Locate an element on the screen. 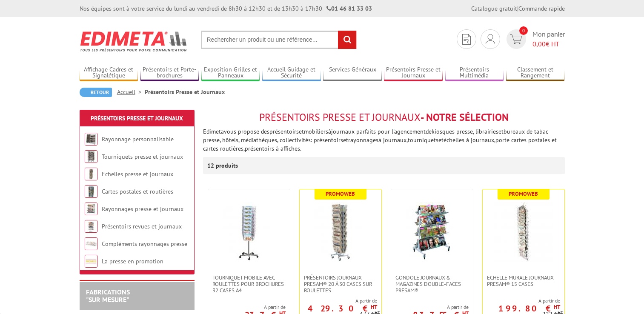 This screenshot has height=314, width=644. a: mobiliers is located at coordinates (316, 131).